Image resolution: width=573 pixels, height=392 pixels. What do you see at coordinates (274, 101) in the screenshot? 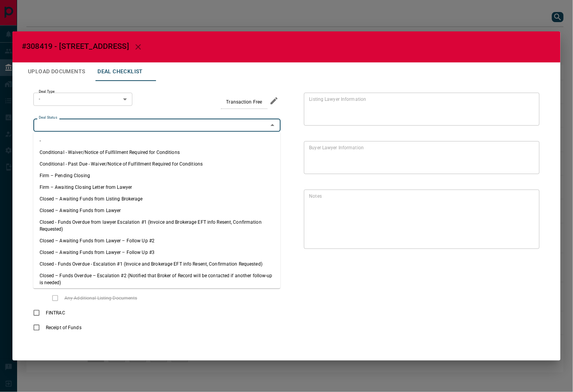
I see `button: edit` at bounding box center [274, 101].